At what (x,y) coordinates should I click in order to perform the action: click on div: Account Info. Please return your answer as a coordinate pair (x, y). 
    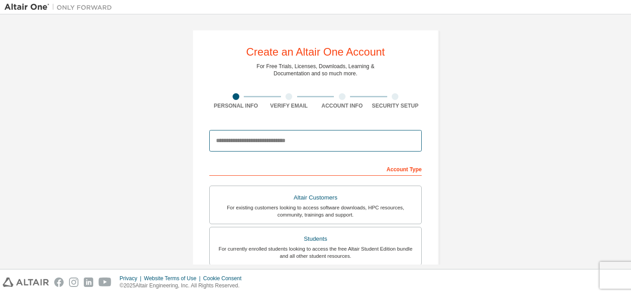
    Looking at the image, I should click on (342, 106).